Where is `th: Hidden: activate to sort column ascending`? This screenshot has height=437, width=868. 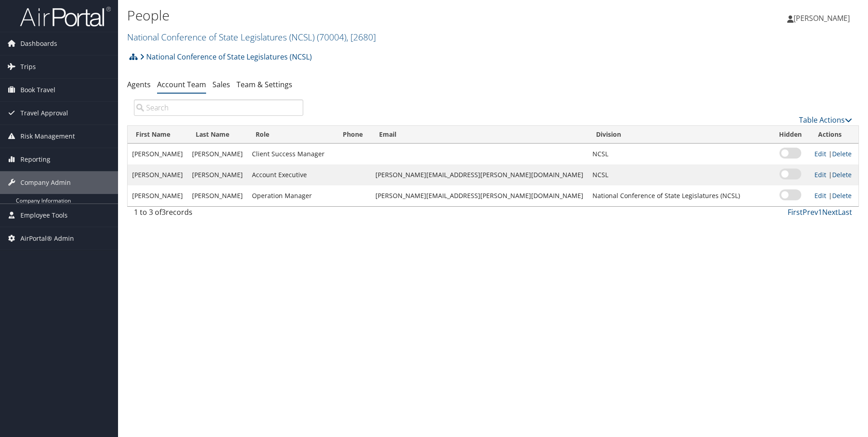
th: Hidden: activate to sort column ascending is located at coordinates (790, 134).